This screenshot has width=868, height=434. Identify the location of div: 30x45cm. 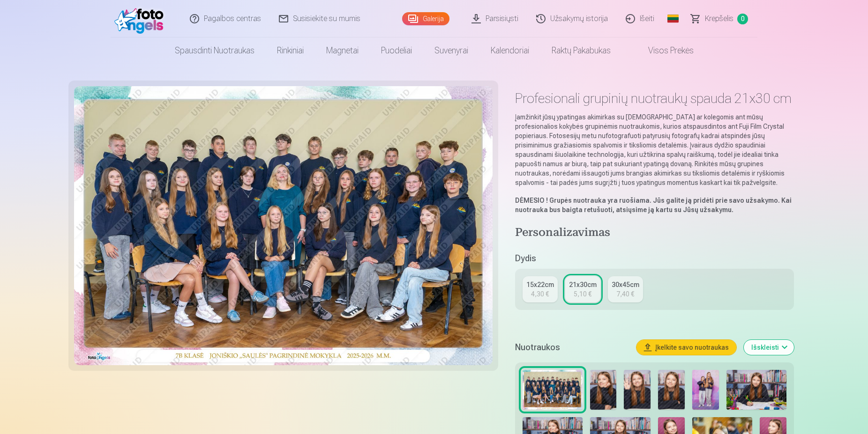
(625, 284).